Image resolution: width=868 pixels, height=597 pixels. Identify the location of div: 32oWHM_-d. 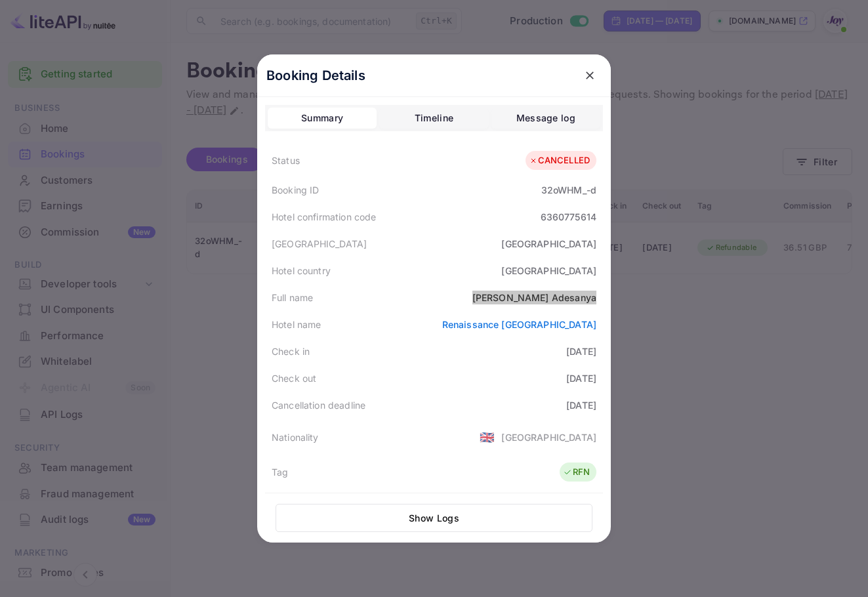
(569, 190).